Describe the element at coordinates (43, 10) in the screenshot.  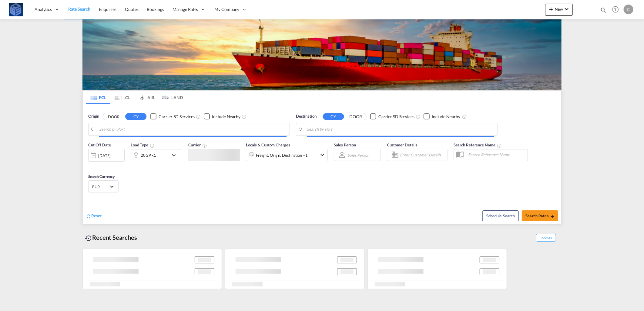
I see `span: Analytics` at that location.